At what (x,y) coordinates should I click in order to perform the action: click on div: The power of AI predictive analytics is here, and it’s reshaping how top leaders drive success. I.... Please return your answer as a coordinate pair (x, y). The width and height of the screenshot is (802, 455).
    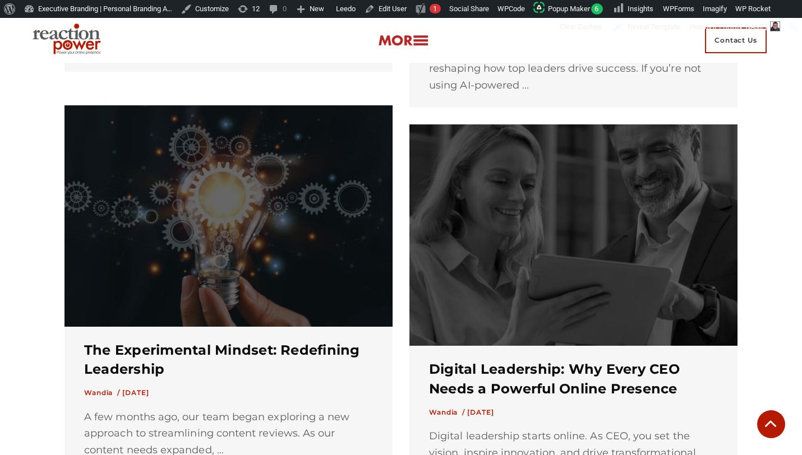
    Looking at the image, I should click on (573, 68).